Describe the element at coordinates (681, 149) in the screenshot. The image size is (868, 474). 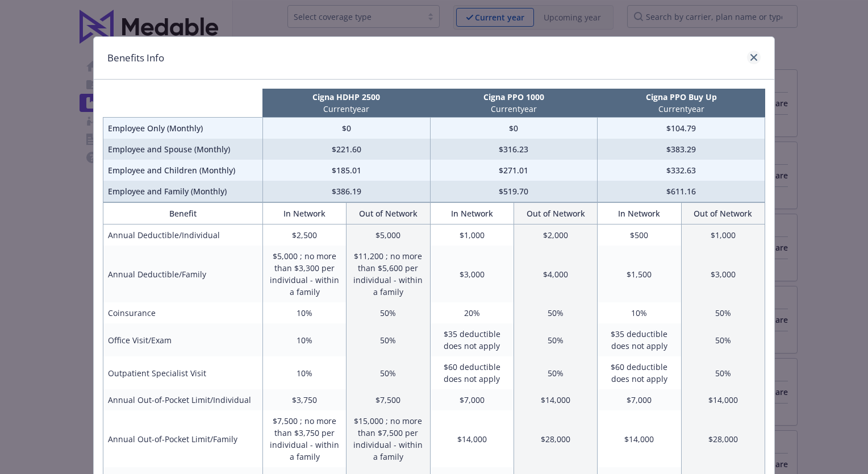
I see `td: $383.29` at that location.